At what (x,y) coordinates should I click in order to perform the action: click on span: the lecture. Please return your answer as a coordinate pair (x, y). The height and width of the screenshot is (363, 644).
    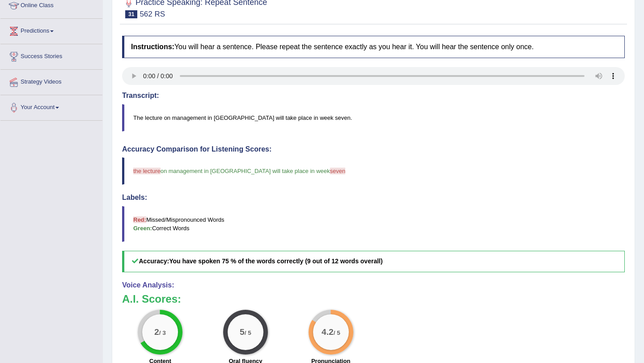
    Looking at the image, I should click on (147, 171).